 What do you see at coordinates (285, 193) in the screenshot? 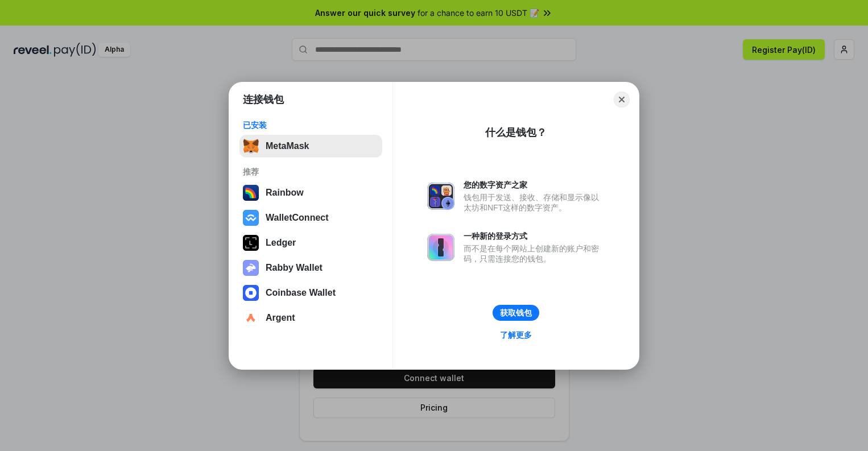
I see `div: Rainbow` at bounding box center [285, 193].